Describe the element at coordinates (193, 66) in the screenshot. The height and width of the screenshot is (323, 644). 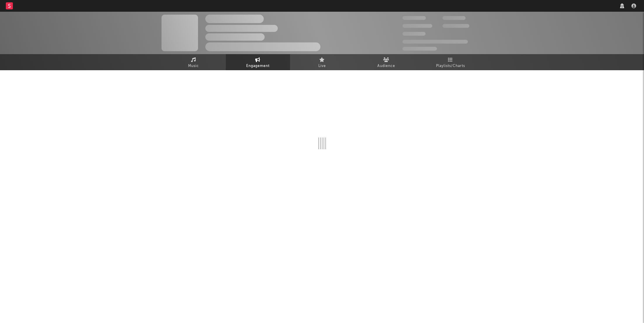
I see `span: Music` at that location.